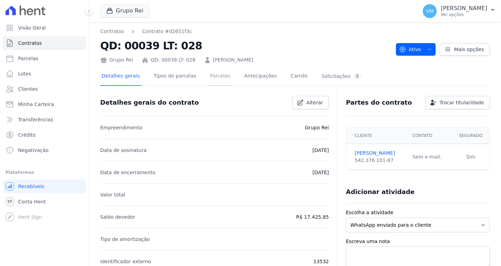  Describe the element at coordinates (380, 192) in the screenshot. I see `h3: Adicionar atividade` at that location.